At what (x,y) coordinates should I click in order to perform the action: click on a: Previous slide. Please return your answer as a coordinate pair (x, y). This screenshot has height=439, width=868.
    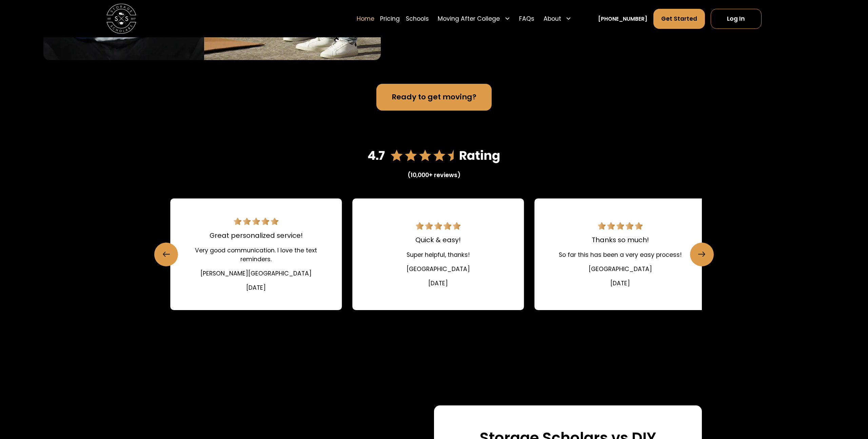
    Looking at the image, I should click on (166, 255).